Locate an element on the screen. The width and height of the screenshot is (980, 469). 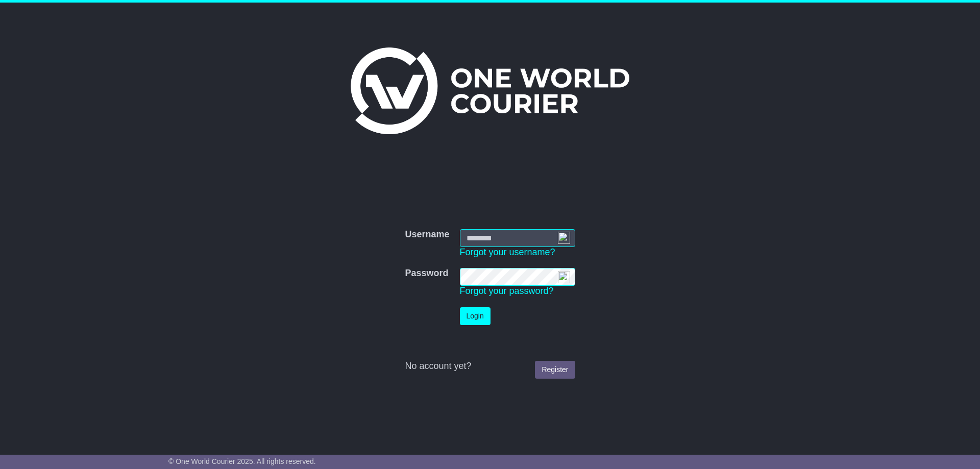
span: © One World Courier 2025. All rights reserved. is located at coordinates (242, 461).